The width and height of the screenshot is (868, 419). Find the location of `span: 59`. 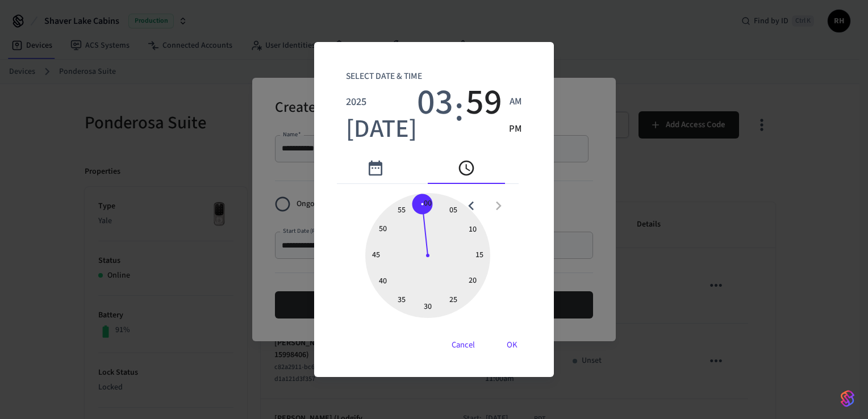

span: 59 is located at coordinates (484, 102).